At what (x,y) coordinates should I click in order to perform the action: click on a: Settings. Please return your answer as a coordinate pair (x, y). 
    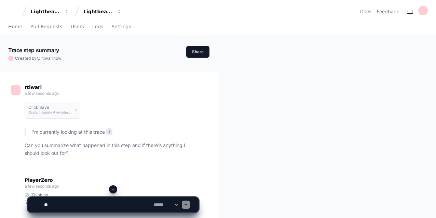
    Looking at the image, I should click on (121, 27).